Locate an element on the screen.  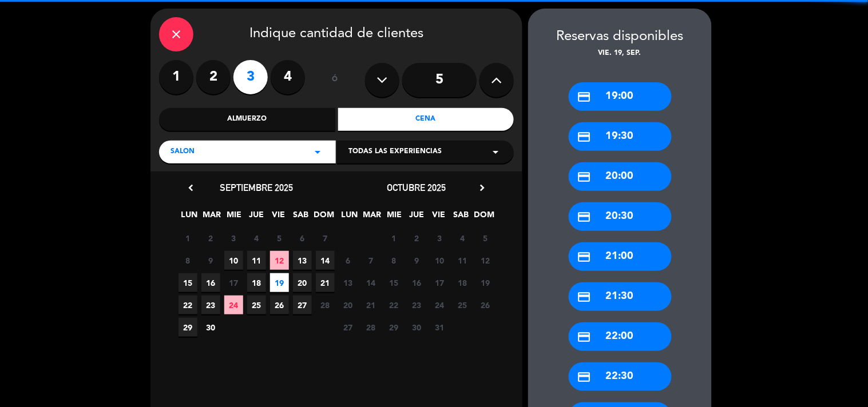
i: close is located at coordinates (176, 34).